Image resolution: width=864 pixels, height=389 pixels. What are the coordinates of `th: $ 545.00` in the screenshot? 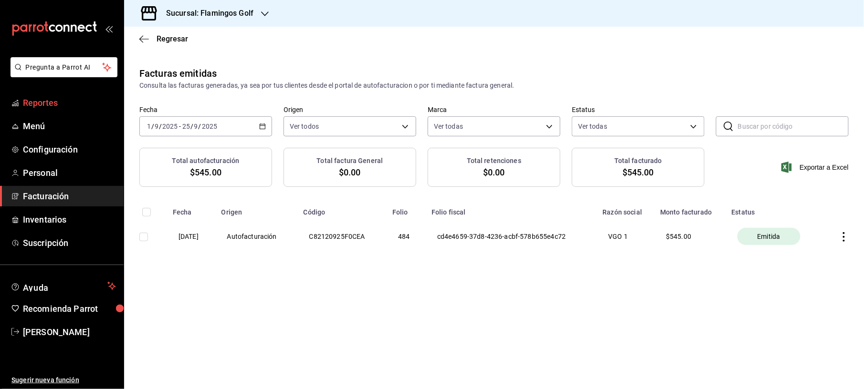 It's located at (689, 237).